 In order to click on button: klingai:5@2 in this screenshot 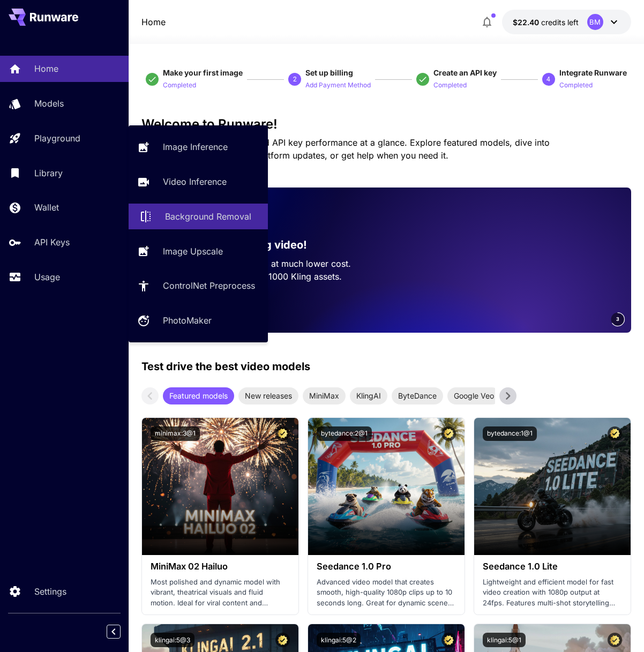, I will do `click(338, 640)`.